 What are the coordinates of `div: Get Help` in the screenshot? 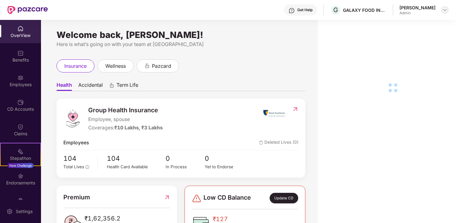 It's located at (304, 10).